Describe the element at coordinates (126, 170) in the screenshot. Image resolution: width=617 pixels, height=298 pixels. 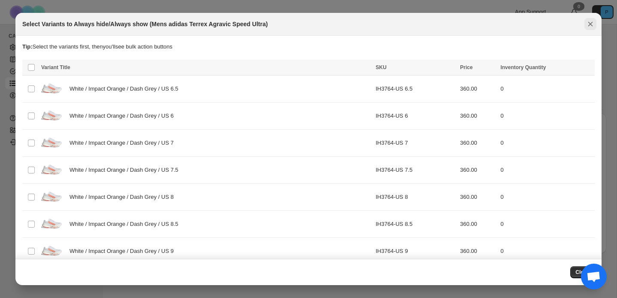
I see `span: White / Impact Orange / Dash Grey / US 7.5` at that location.